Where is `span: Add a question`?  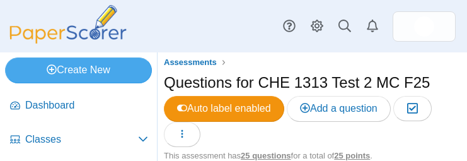 span: Add a question is located at coordinates (339, 108).